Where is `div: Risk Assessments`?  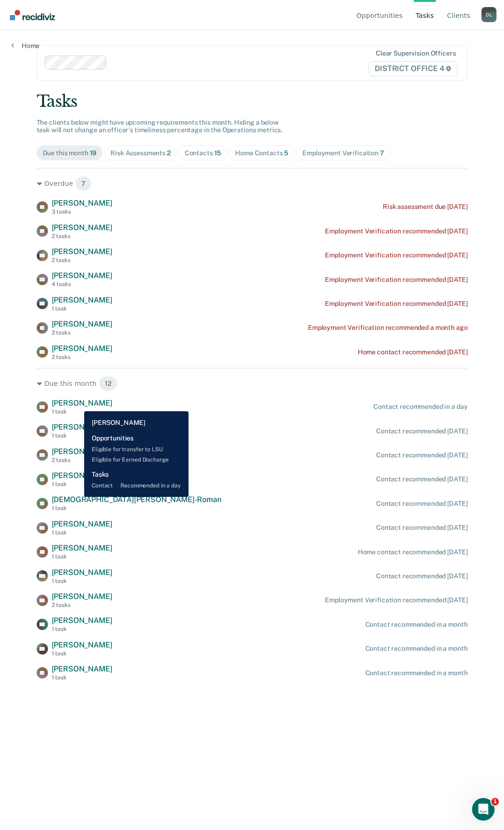
div: Risk Assessments is located at coordinates (141, 153).